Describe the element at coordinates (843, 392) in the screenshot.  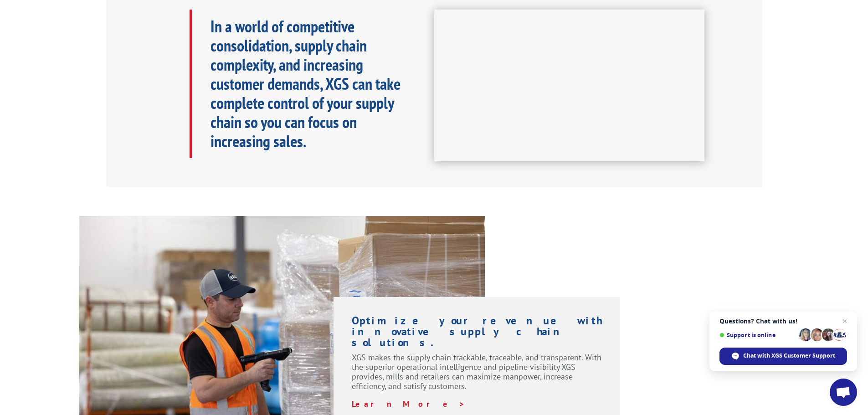
I see `div: Open chat` at that location.